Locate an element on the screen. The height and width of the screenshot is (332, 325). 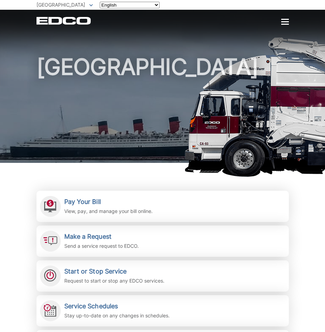
p: Send a service request to EDCO. is located at coordinates (102, 246).